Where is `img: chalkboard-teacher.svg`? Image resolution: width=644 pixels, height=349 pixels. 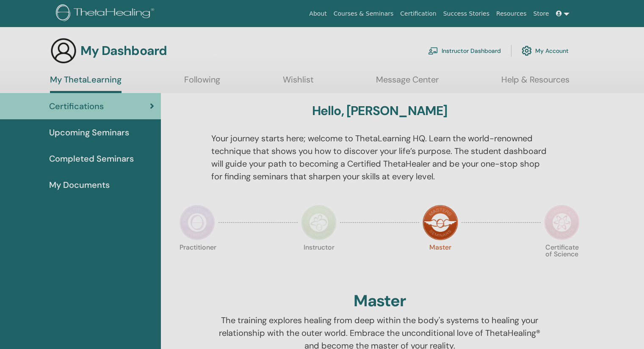 img: chalkboard-teacher.svg is located at coordinates (433, 51).